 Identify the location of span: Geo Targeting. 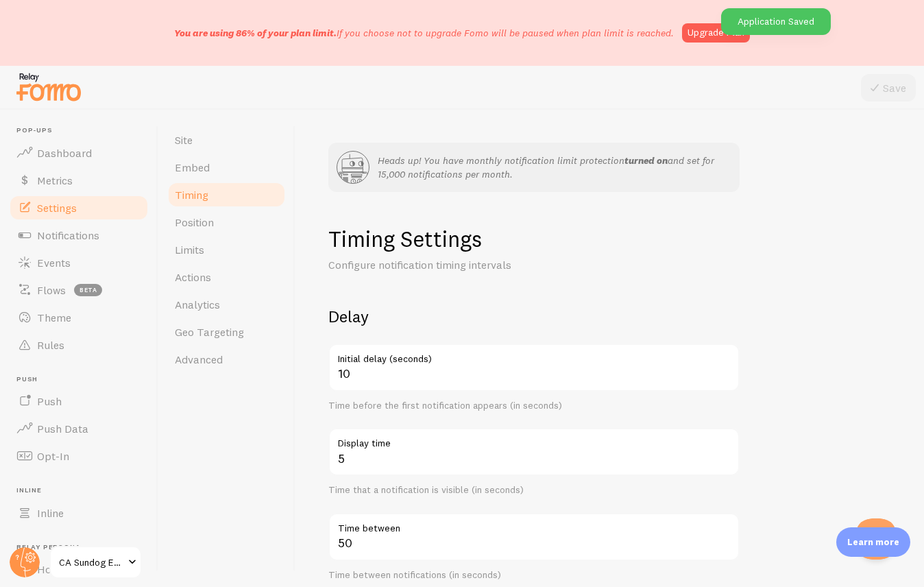
(209, 332).